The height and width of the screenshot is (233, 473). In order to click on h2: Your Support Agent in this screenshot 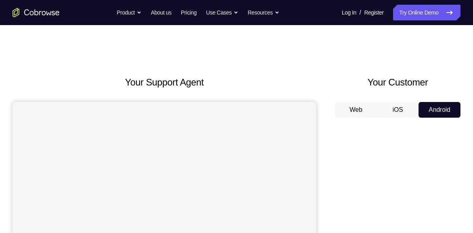, I will do `click(164, 82)`.